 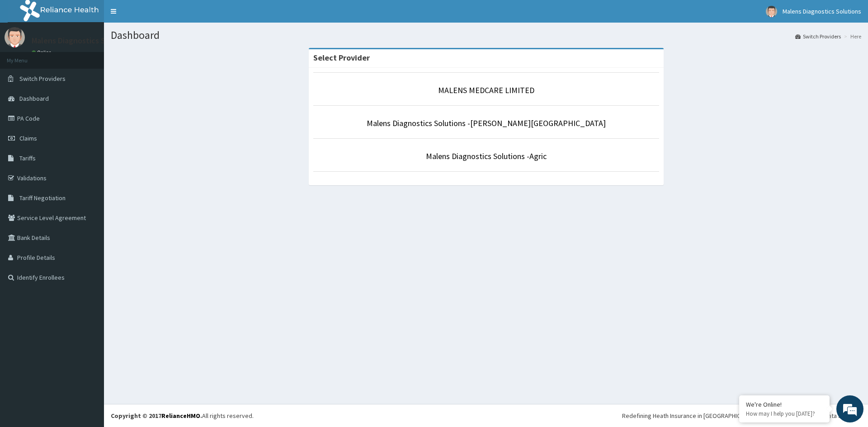 I want to click on h1: Dashboard, so click(x=486, y=35).